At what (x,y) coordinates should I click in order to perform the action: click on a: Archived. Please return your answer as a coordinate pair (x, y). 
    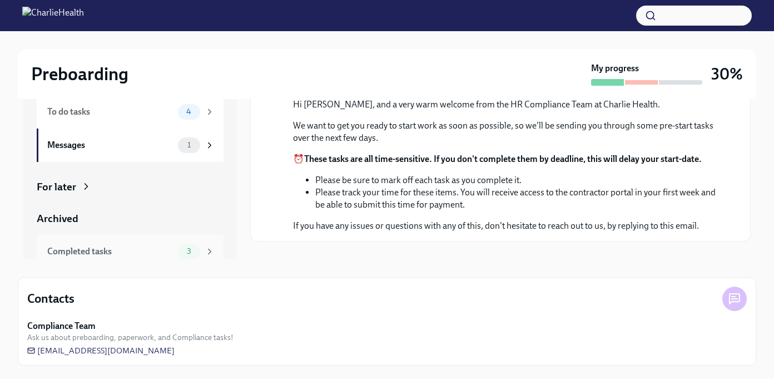
    Looking at the image, I should click on (130, 219).